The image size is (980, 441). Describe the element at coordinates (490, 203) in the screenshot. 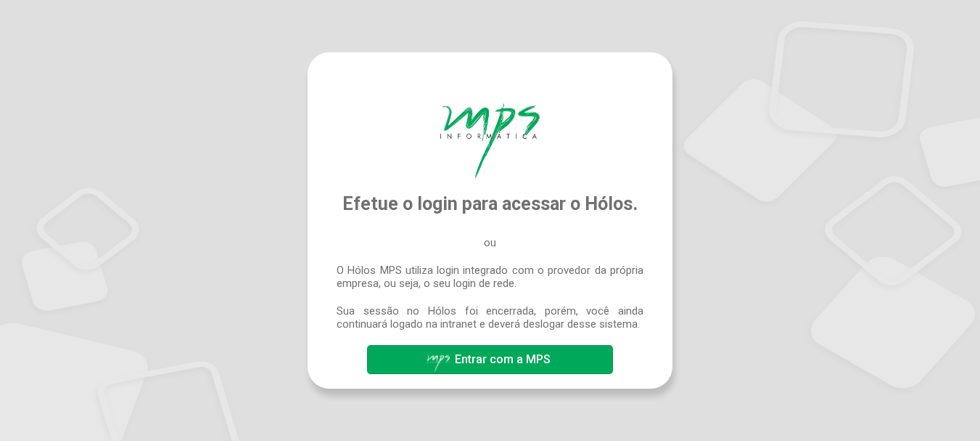

I see `span: Efetue o login para acessar o Hólos.` at that location.